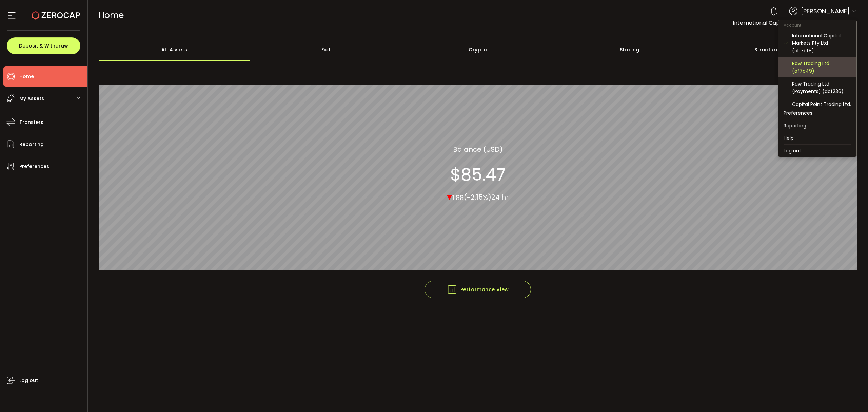  What do you see at coordinates (817, 113) in the screenshot?
I see `li: Preferences` at bounding box center [817, 113].